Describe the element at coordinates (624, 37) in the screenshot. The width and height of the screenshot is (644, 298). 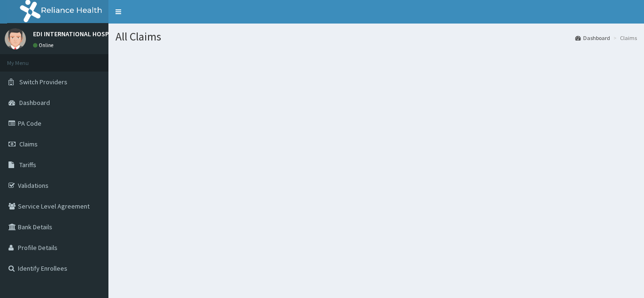
I see `li: Claims` at that location.